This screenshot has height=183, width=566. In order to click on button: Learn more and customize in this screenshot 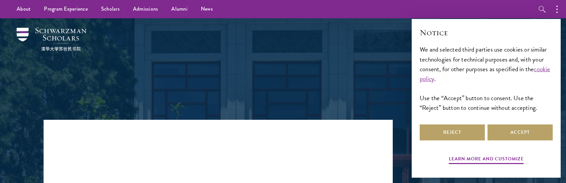, I will do `click(487, 160)`.